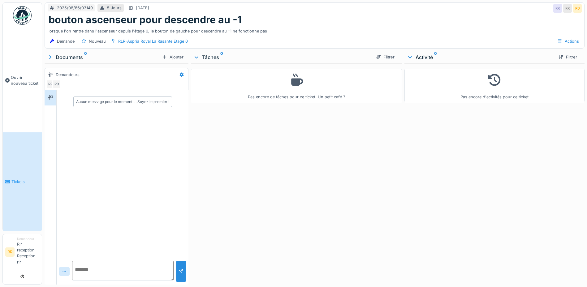 Image resolution: width=587 pixels, height=287 pixels. Describe the element at coordinates (97, 41) in the screenshot. I see `div: Nouveau` at that location.